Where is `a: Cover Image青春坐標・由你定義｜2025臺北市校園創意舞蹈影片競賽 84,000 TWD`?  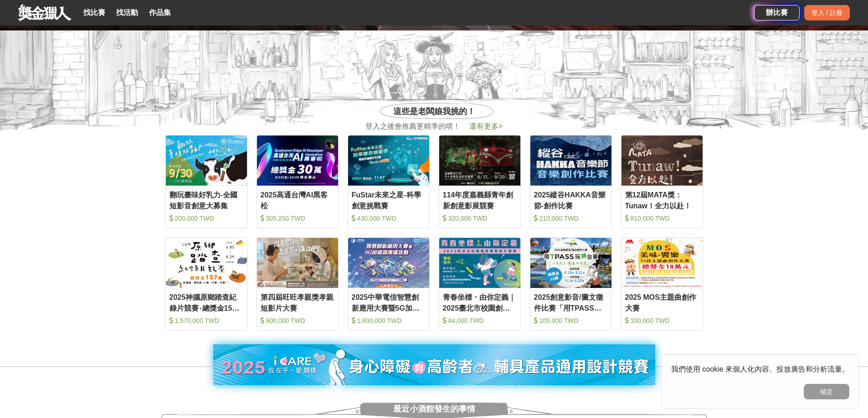 a: Cover Image青春坐標・由你定義｜2025臺北市校園創意舞蹈影片競賽 84,000 TWD is located at coordinates (480, 284).